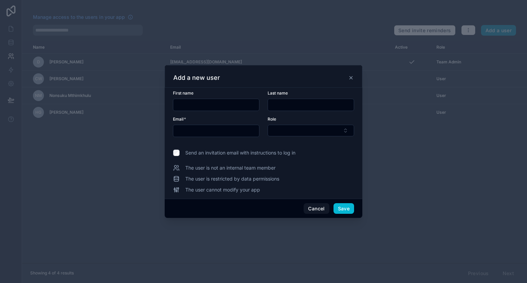 The height and width of the screenshot is (283, 527). Describe the element at coordinates (232, 179) in the screenshot. I see `span: The user is restricted by data permissions` at that location.